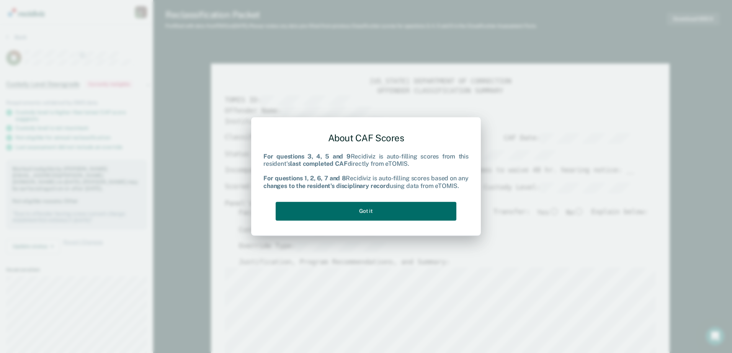 The height and width of the screenshot is (353, 732). Describe the element at coordinates (307, 156) in the screenshot. I see `b: For questions 3, 4, 5 and 9` at that location.